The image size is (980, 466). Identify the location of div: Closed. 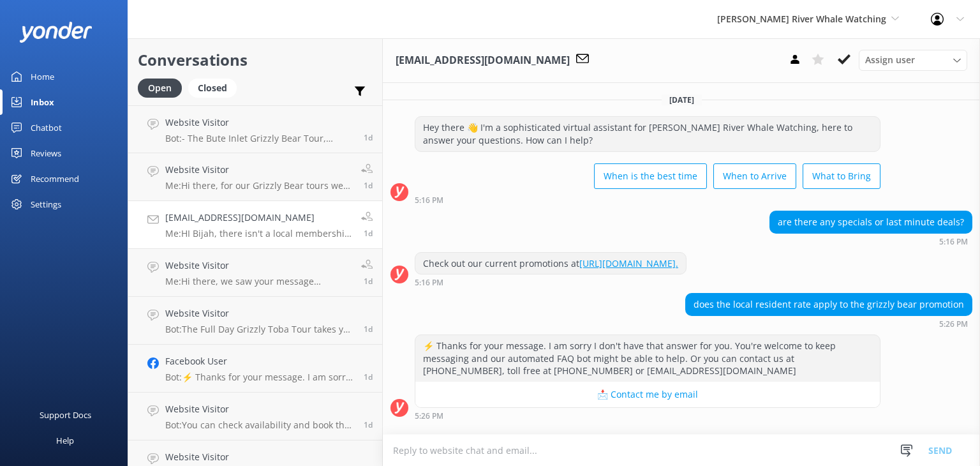
(212, 88).